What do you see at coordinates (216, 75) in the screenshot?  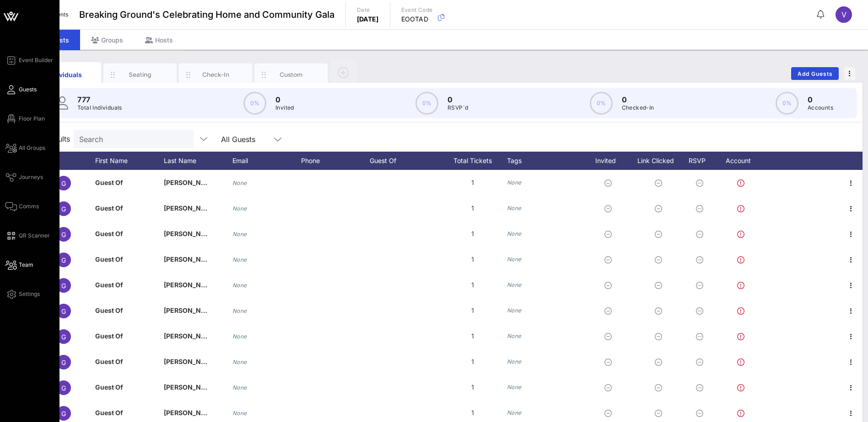 I see `div: Check-In` at bounding box center [216, 75].